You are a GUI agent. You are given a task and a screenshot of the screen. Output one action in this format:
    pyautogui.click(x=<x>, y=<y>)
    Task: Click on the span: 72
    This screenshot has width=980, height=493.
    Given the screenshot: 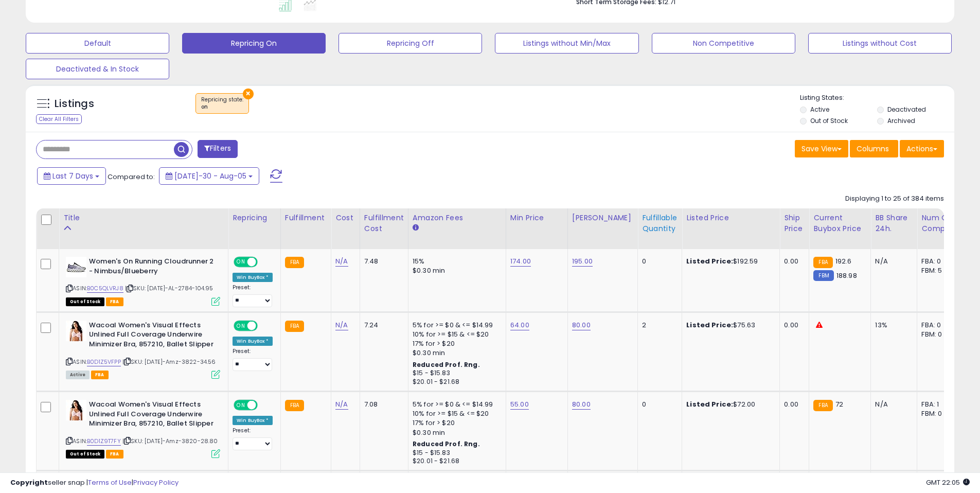 What is the action you would take?
    pyautogui.click(x=839, y=404)
    